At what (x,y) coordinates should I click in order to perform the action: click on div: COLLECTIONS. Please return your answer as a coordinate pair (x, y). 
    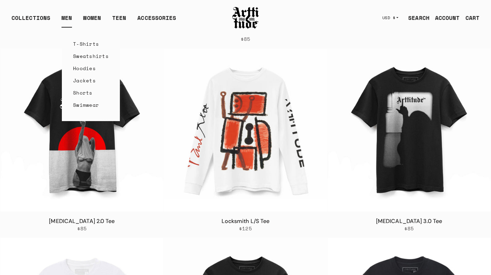
    Looking at the image, I should click on (31, 21).